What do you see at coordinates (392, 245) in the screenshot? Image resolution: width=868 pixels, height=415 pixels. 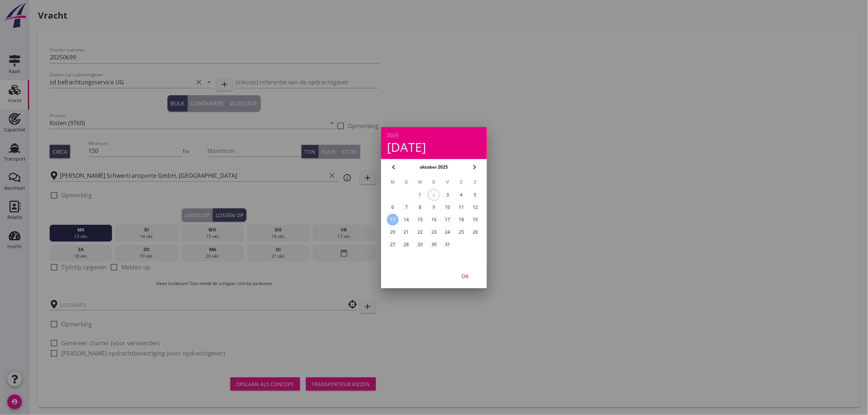 I see `button: 27` at bounding box center [392, 245].